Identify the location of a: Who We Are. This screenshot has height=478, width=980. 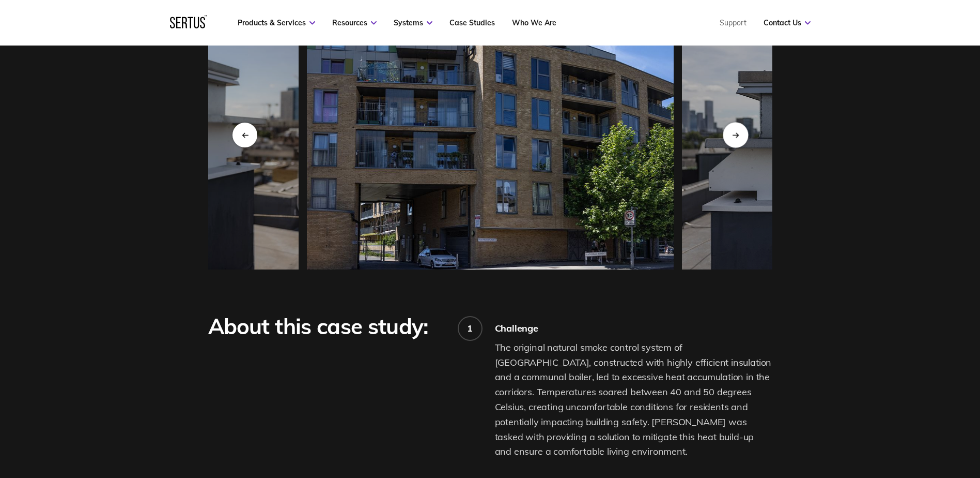
(534, 22).